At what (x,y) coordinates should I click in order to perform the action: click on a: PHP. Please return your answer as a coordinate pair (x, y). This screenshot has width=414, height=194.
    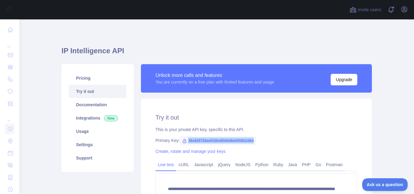
    Looking at the image, I should click on (306, 165).